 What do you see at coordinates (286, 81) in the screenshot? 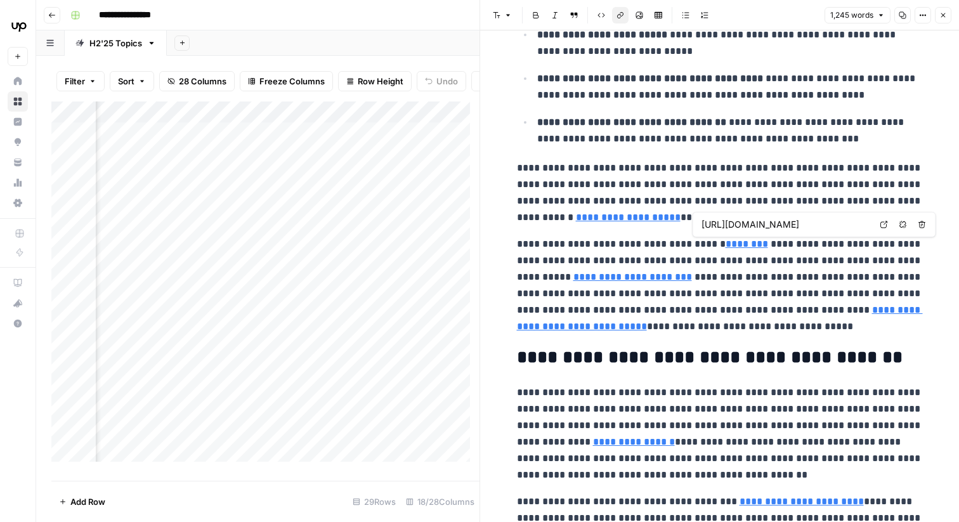
I see `button: Freeze Columns` at bounding box center [286, 81].